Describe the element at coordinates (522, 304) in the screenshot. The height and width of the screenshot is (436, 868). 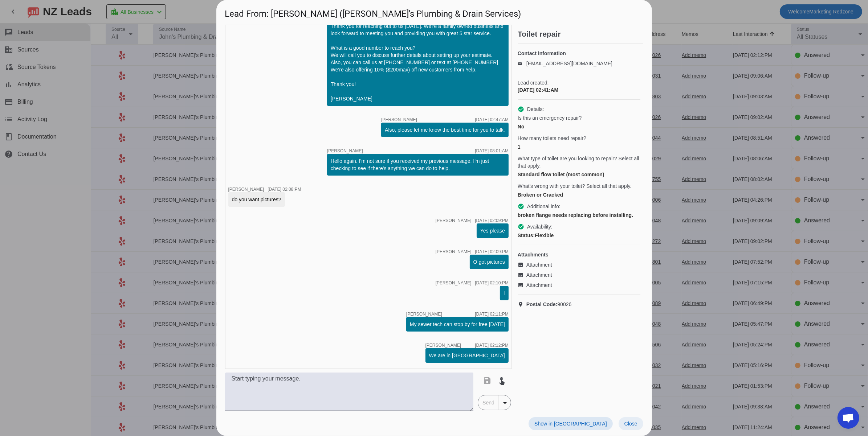
I see `mat-icon: location_on` at that location.